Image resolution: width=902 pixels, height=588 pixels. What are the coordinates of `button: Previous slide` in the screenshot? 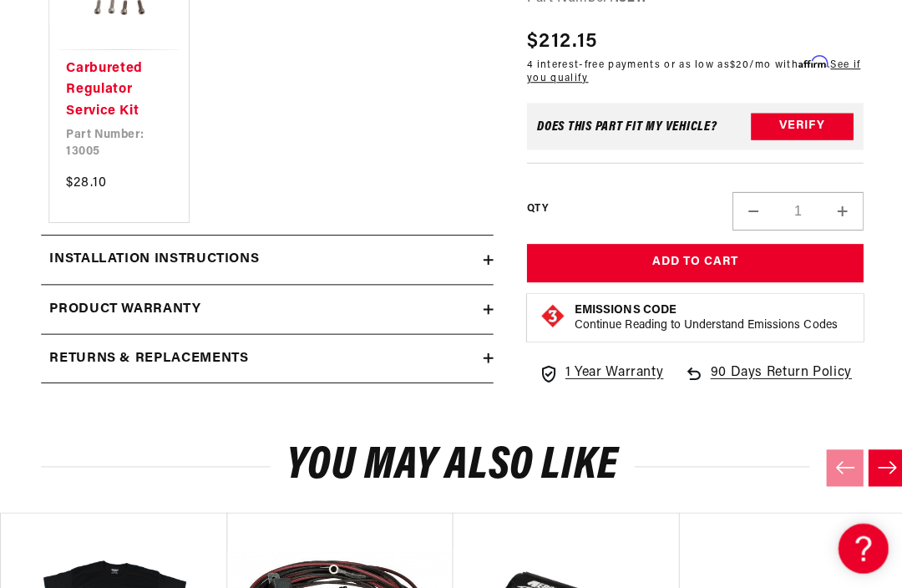 It's located at (842, 467).